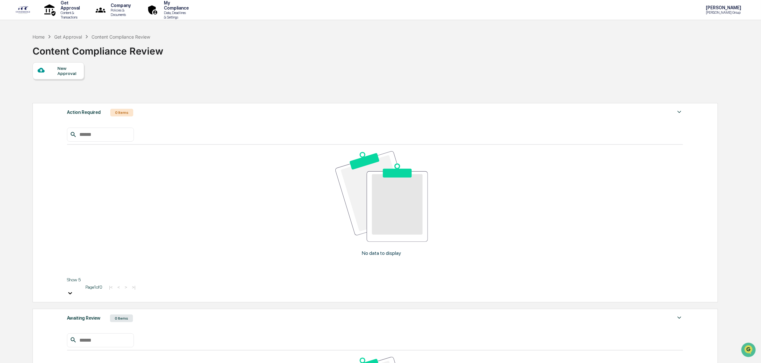  I want to click on p: Get Approval, so click(69, 5).